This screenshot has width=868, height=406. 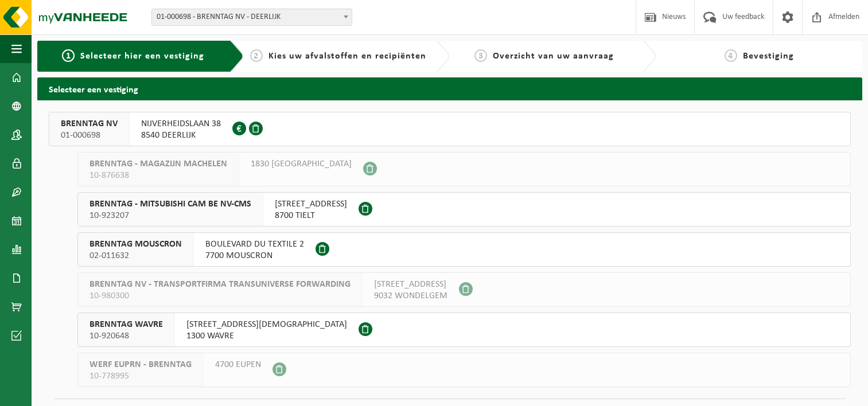 I want to click on span: BRENNTAG NV - TRANSPORTFIRMA TRANSUNIVERSE FORWARDING, so click(x=220, y=284).